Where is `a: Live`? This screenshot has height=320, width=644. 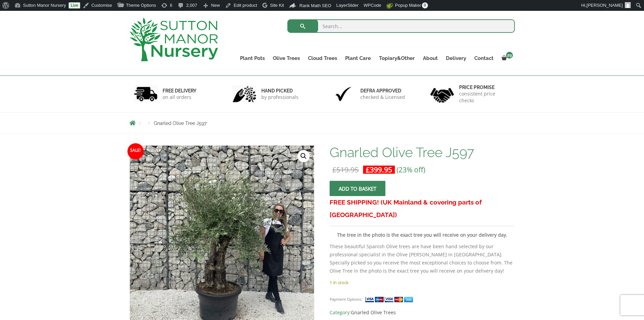 a: Live is located at coordinates (74, 5).